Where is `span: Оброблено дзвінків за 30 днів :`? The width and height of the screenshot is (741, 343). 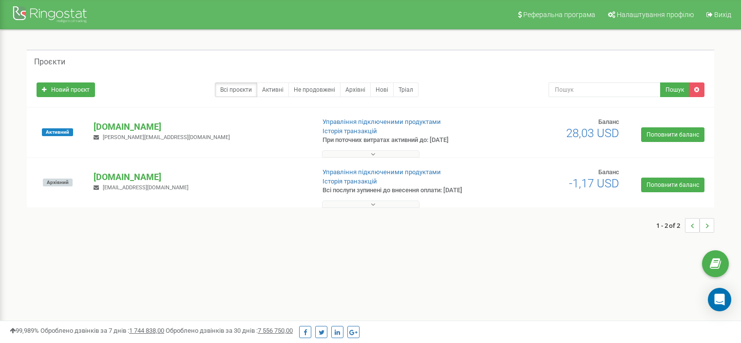
span: Оброблено дзвінків за 30 днів : is located at coordinates (229, 330).